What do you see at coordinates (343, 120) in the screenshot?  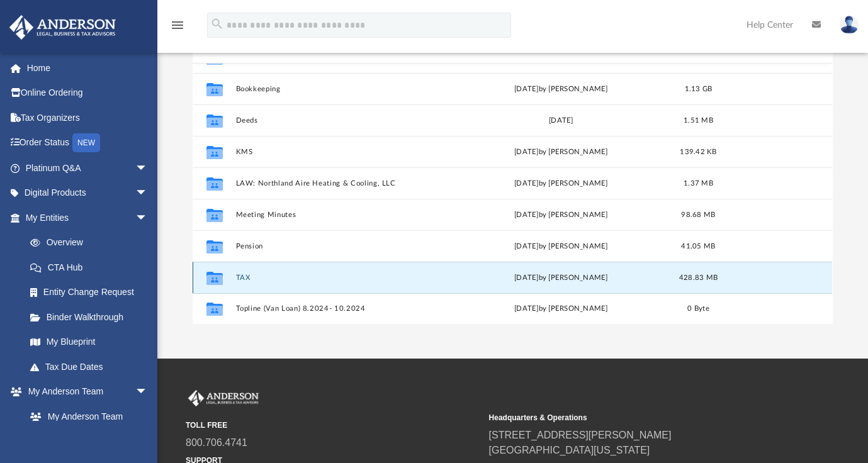 I see `button: Deeds` at bounding box center [343, 120].